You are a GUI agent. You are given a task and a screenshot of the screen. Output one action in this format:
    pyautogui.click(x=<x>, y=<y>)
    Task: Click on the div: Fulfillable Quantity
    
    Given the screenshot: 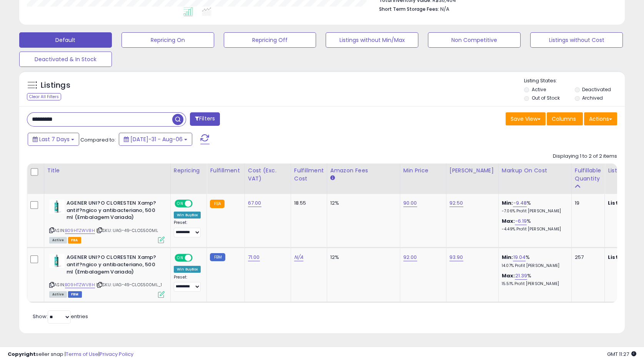 What is the action you would take?
    pyautogui.click(x=588, y=175)
    